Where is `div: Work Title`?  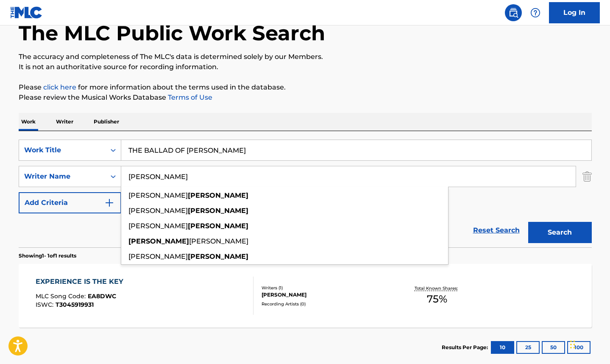
div: Work Title is located at coordinates (62, 150).